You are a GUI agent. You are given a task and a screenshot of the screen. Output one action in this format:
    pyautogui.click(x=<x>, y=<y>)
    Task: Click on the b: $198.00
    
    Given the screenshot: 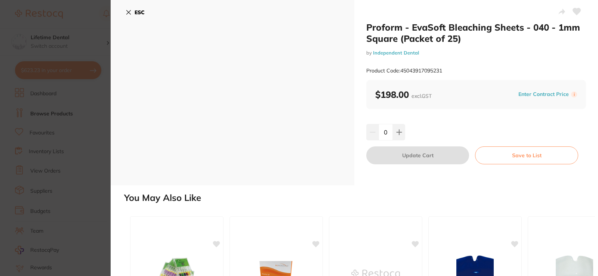 What is the action you would take?
    pyautogui.click(x=404, y=95)
    